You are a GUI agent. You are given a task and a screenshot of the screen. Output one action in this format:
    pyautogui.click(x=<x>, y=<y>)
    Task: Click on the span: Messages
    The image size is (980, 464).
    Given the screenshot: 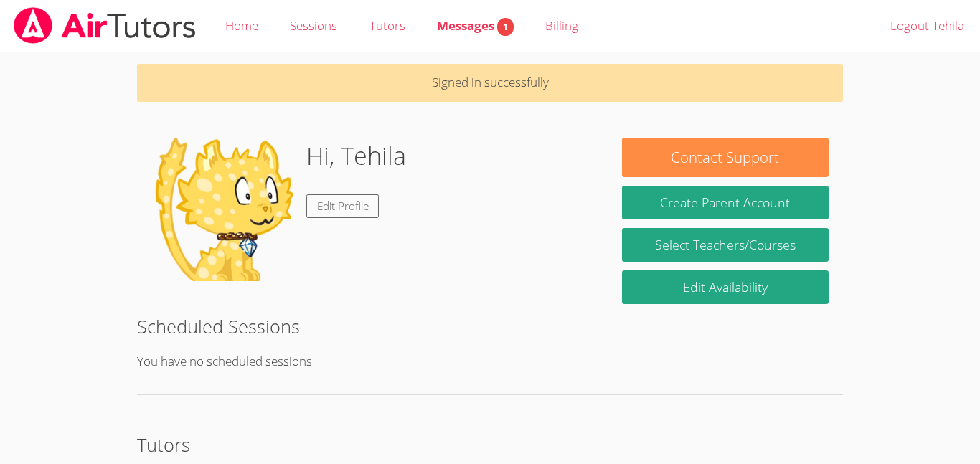 What is the action you would take?
    pyautogui.click(x=475, y=25)
    